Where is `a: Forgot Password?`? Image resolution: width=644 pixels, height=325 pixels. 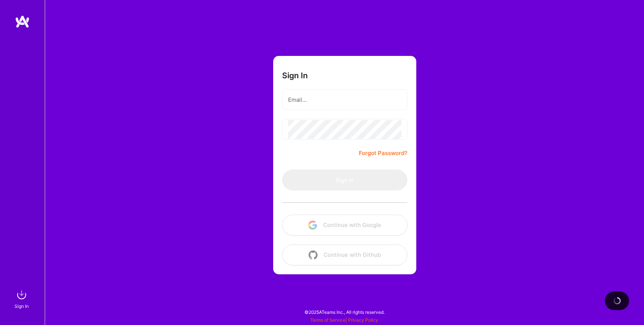
a: Forgot Password? is located at coordinates (383, 153).